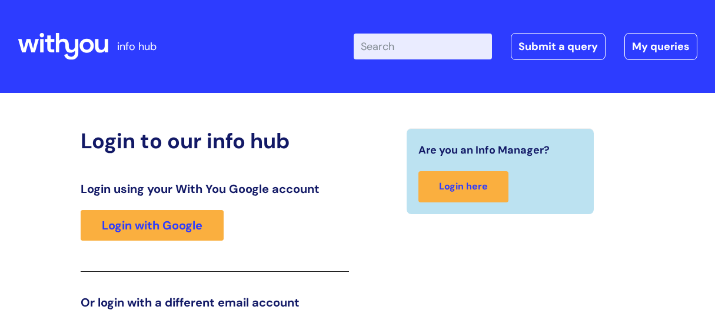 This screenshot has height=313, width=715. What do you see at coordinates (214, 141) in the screenshot?
I see `h2: Login to our info hub` at bounding box center [214, 141].